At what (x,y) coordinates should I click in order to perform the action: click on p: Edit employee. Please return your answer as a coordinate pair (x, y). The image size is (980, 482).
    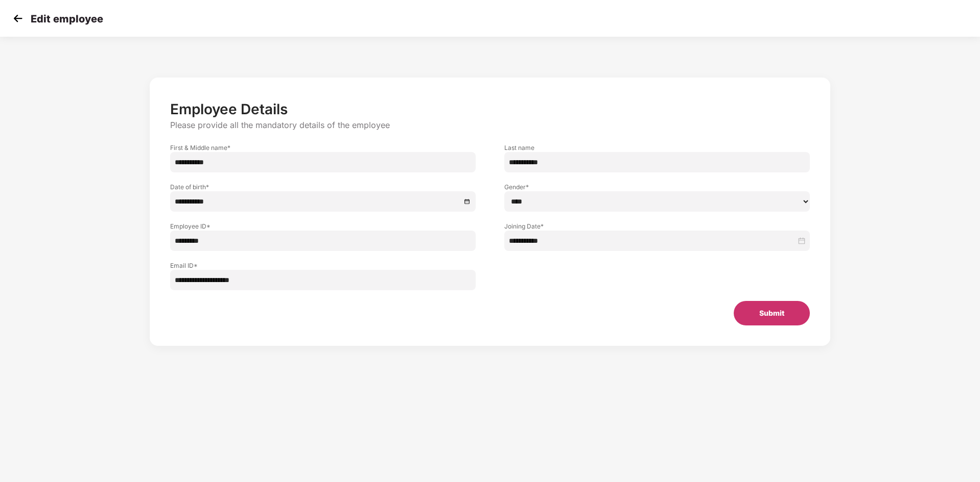
    Looking at the image, I should click on (67, 19).